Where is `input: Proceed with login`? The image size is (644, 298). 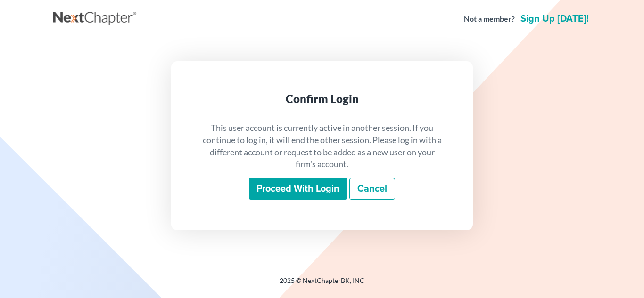
input: Proceed with login is located at coordinates (298, 189).